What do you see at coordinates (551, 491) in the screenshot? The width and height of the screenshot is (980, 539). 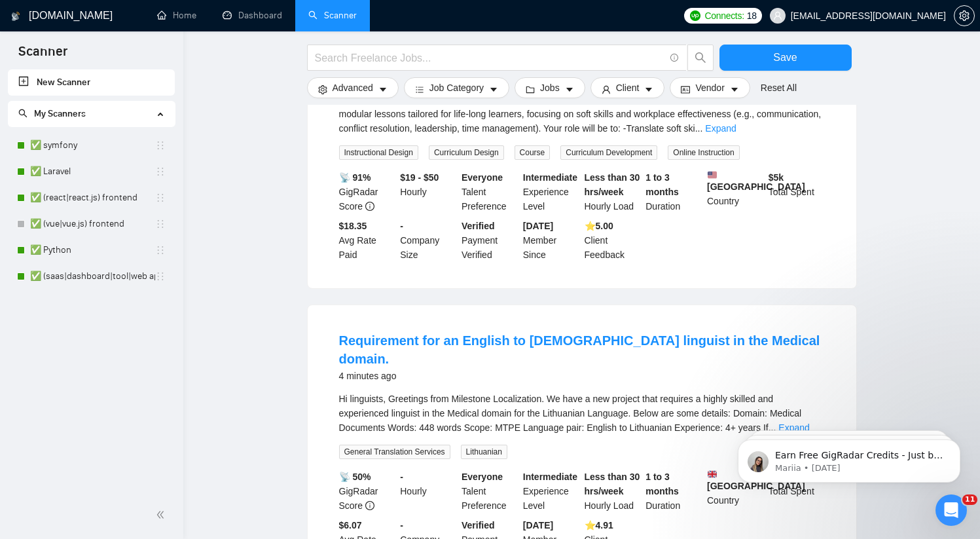 I see `div: Experience Level` at bounding box center [551, 491].